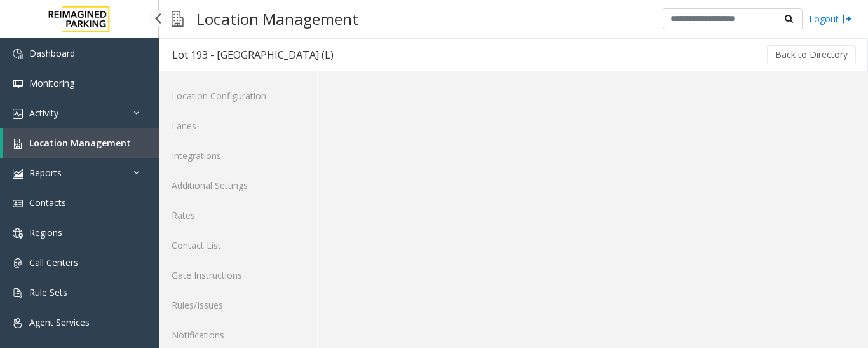 The height and width of the screenshot is (348, 868). What do you see at coordinates (59, 322) in the screenshot?
I see `span: Agent Services` at bounding box center [59, 322].